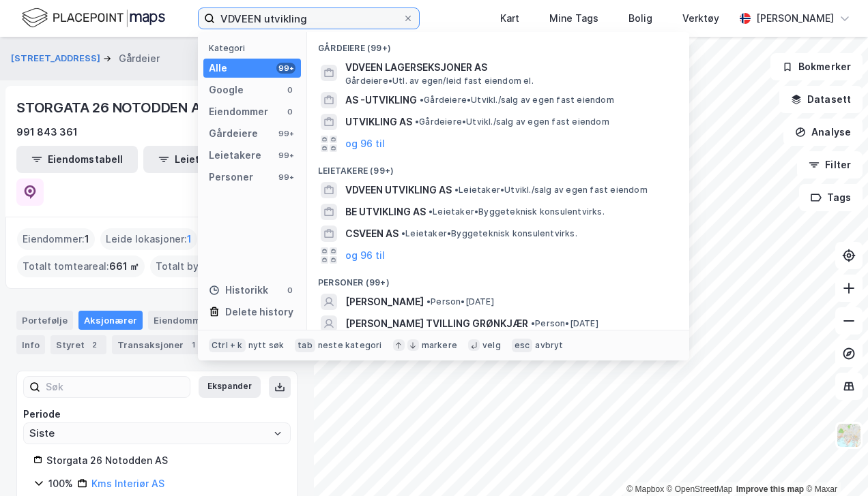 This screenshot has width=868, height=496. What do you see at coordinates (829, 165) in the screenshot?
I see `button: Filter` at bounding box center [829, 165].